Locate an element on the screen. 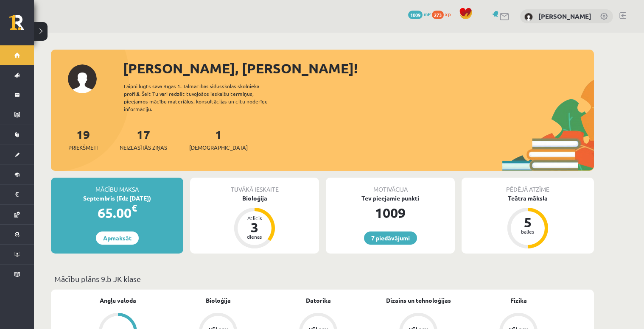 The height and width of the screenshot is (329, 644). a: 7 piedāvājumi is located at coordinates (390, 238).